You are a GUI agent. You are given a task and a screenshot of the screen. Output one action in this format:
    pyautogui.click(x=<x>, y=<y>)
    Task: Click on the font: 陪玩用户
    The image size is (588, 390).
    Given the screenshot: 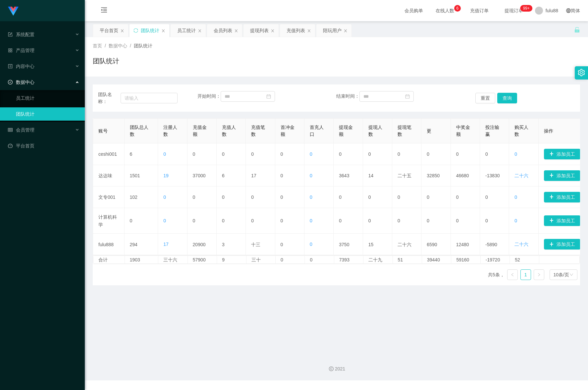 What is the action you would take?
    pyautogui.click(x=332, y=31)
    